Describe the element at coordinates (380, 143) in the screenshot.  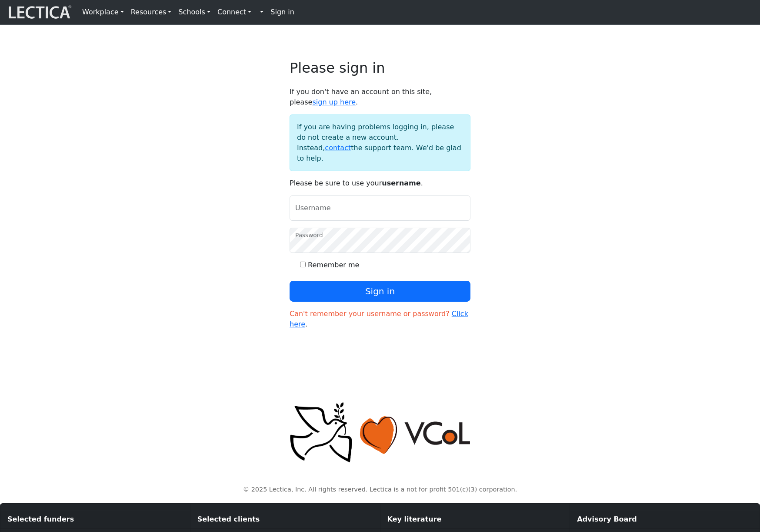
I see `div: If you are having problems logging in, please do not create a new account. Instead, the support t...` at that location.